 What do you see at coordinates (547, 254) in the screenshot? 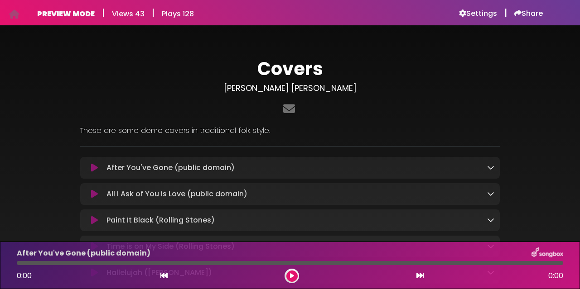
I see `img: songbox-logo-white.png` at bounding box center [547, 254].